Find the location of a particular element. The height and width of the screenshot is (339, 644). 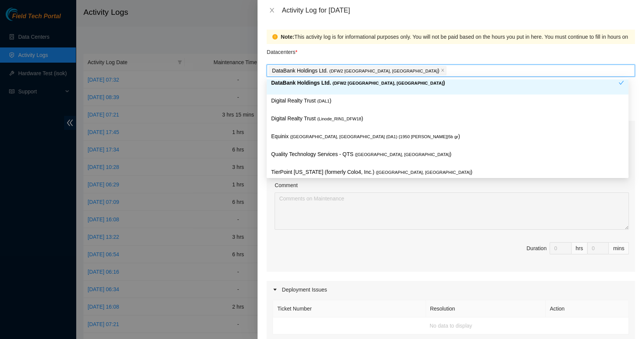

div: Duration is located at coordinates (536, 248).